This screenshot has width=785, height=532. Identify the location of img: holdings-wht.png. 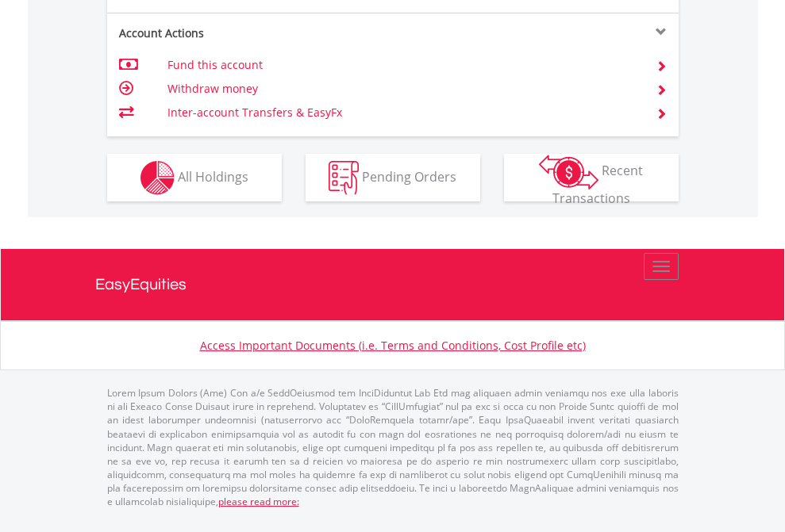
(157, 178).